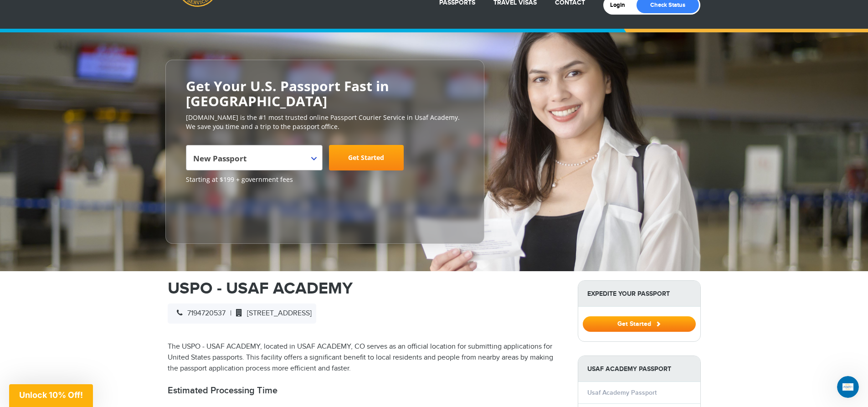 Image resolution: width=868 pixels, height=407 pixels. What do you see at coordinates (51, 396) in the screenshot?
I see `div: Unlock 10% Off!` at bounding box center [51, 396].